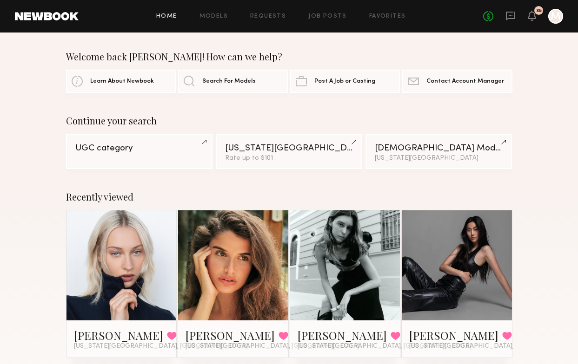 The height and width of the screenshot is (364, 578). I want to click on div: Rate up to $101, so click(289, 159).